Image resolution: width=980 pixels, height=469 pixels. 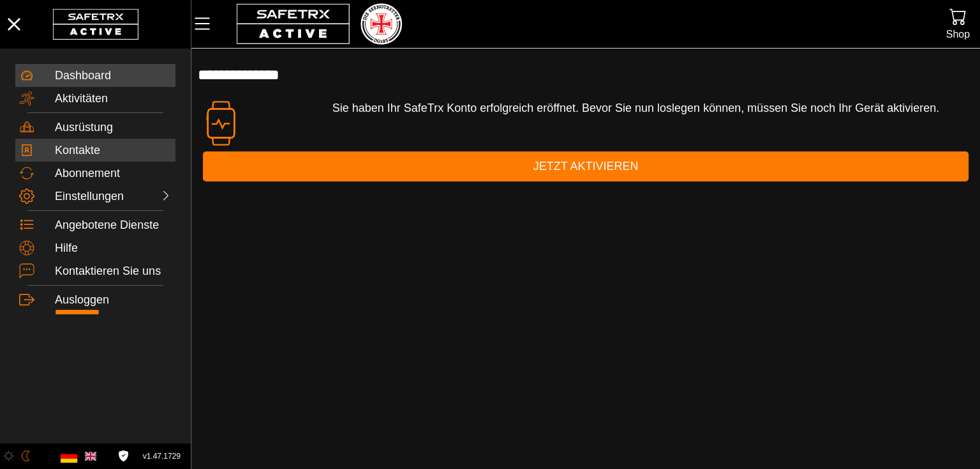 What do you see at coordinates (69, 455) in the screenshot?
I see `img: de.svg` at bounding box center [69, 455].